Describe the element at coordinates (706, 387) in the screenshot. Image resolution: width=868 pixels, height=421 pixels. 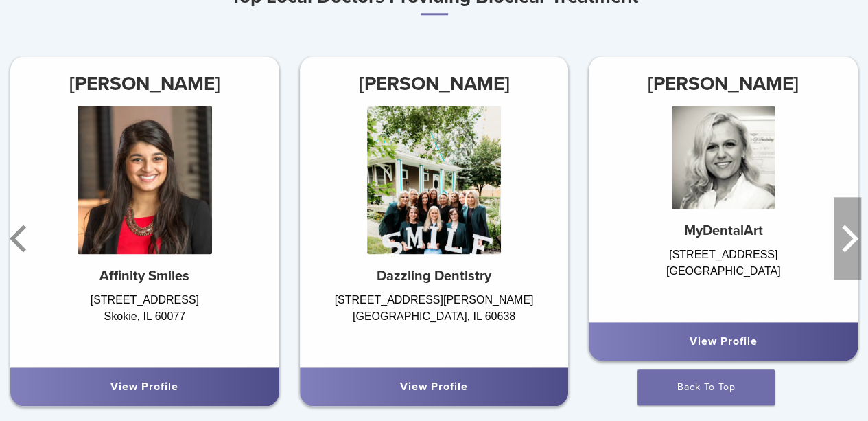
I see `a: Back To Top` at that location.